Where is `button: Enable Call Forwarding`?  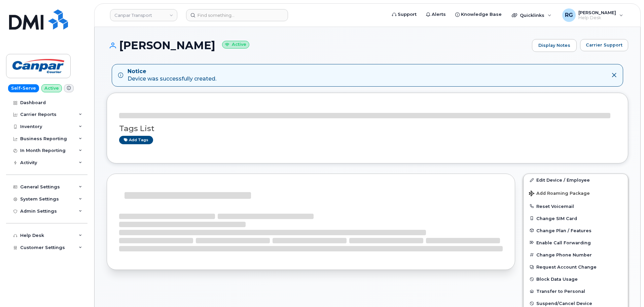 button: Enable Call Forwarding is located at coordinates (576, 242).